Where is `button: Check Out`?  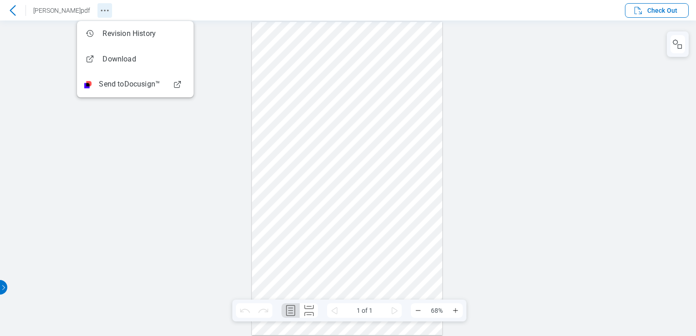
button: Check Out is located at coordinates (657, 10).